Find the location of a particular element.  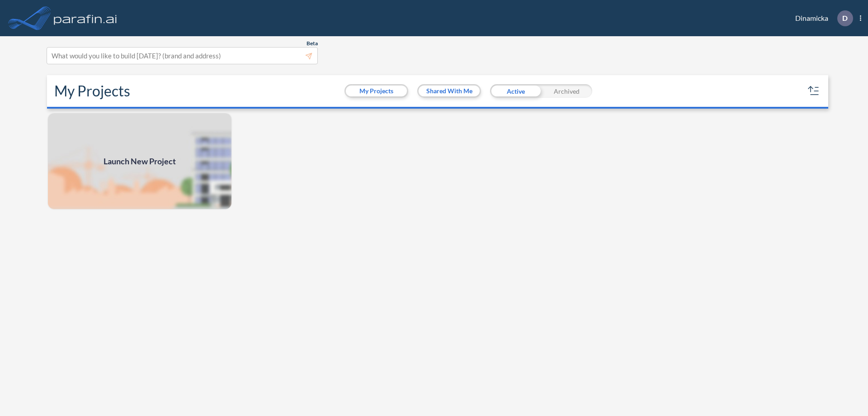

h2: My Projects is located at coordinates (92, 91).